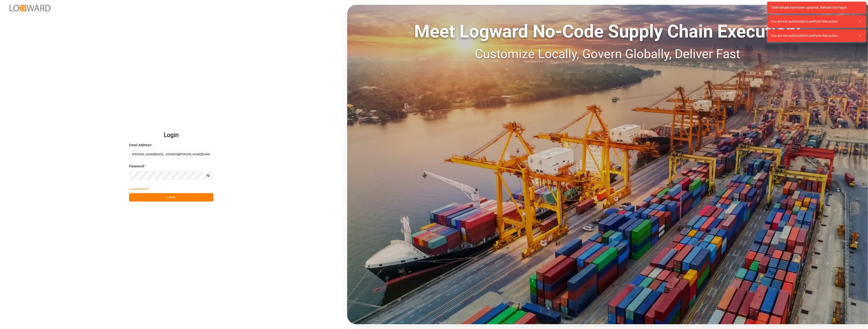 Image resolution: width=868 pixels, height=329 pixels. I want to click on input: Enter your email, so click(171, 155).